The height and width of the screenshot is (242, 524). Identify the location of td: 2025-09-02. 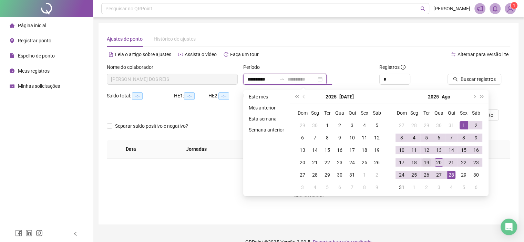
(427, 188).